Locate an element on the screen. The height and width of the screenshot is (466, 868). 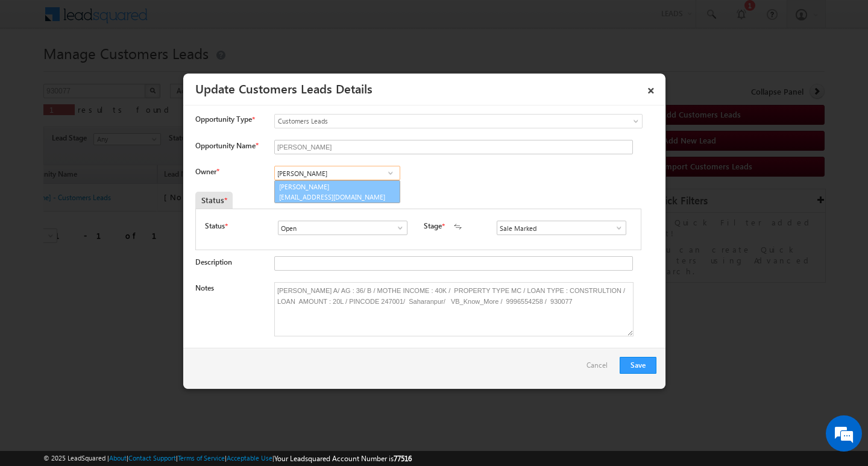
span: © 2025 LeadSquared | | | | | is located at coordinates (227, 458).